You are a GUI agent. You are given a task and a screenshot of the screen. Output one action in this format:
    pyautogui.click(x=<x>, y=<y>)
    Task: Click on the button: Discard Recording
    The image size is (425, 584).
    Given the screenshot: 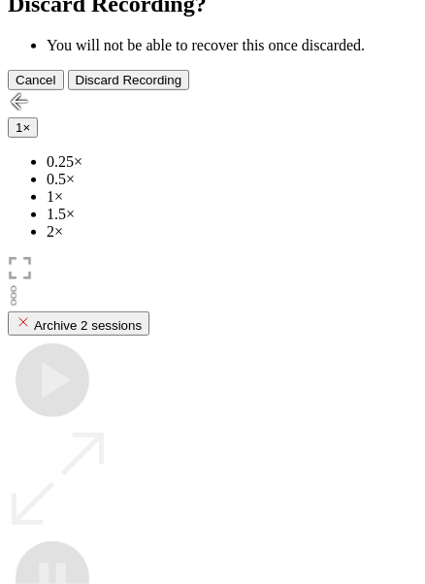 What is the action you would take?
    pyautogui.click(x=129, y=80)
    